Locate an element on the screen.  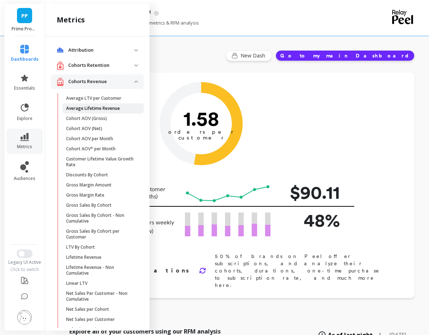
p: Cohort AOV* per Month is located at coordinates (91, 149).